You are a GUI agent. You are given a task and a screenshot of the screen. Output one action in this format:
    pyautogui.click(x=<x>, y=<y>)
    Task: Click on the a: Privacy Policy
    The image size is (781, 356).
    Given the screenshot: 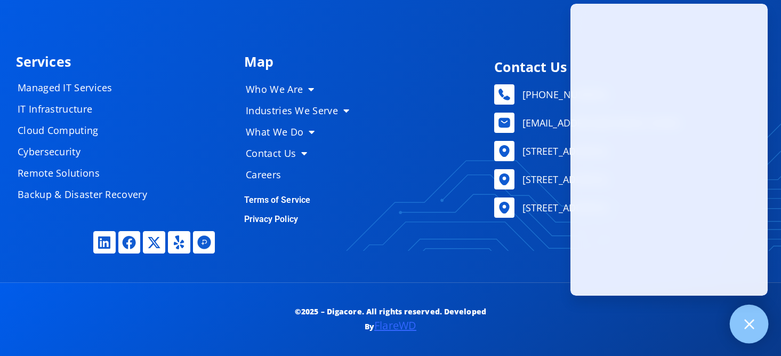 What is the action you would take?
    pyautogui.click(x=271, y=219)
    